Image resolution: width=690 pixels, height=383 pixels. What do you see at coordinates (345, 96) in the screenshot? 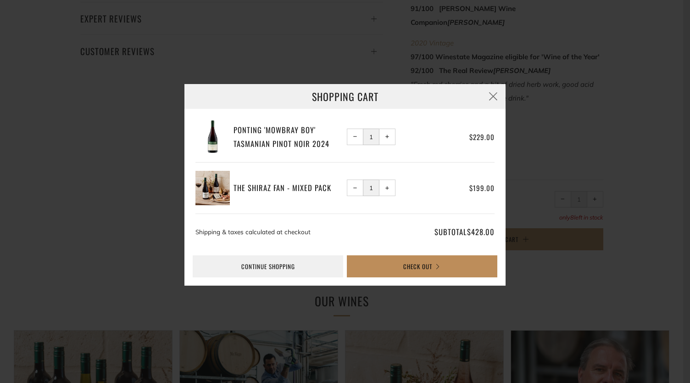
I see `h3: Shopping Cart` at bounding box center [345, 96].